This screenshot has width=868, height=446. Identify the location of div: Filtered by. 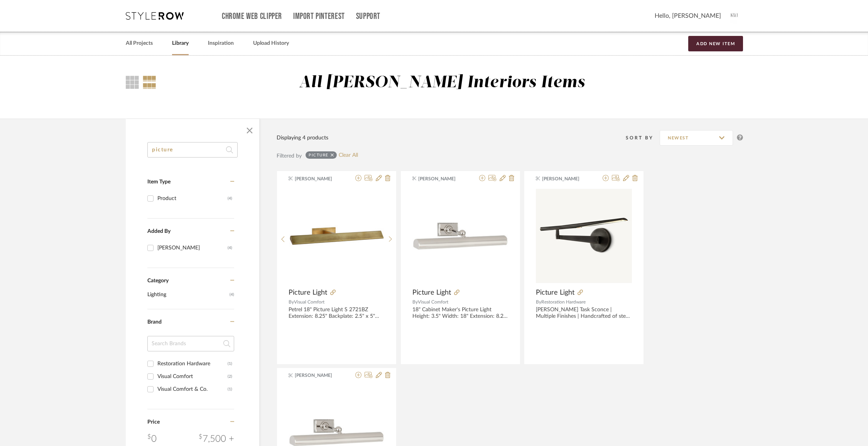
(289, 156).